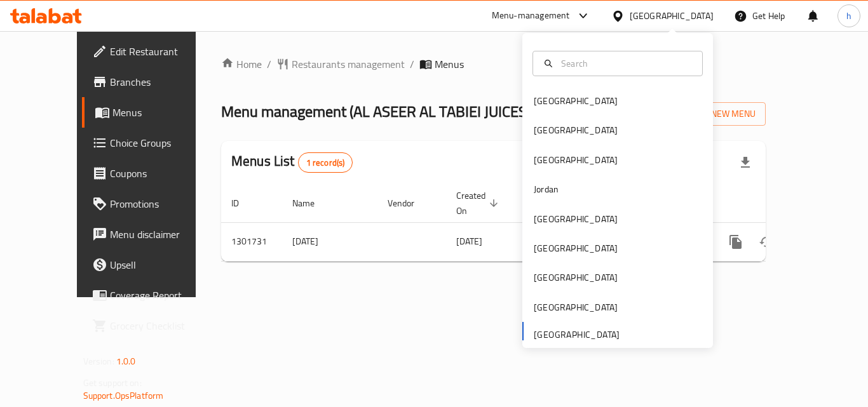 This screenshot has width=868, height=407. What do you see at coordinates (152, 325) in the screenshot?
I see `a: Grocery Checklist` at bounding box center [152, 325].